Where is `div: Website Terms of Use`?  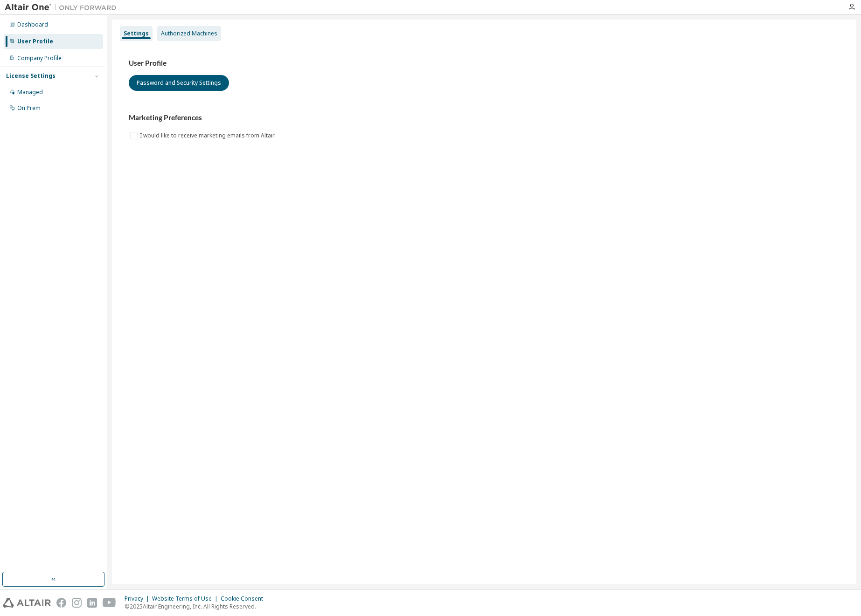 div: Website Terms of Use is located at coordinates (186, 599).